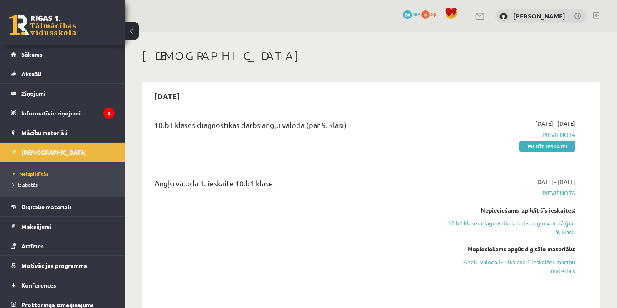 The width and height of the screenshot is (617, 308). Describe the element at coordinates (31, 74) in the screenshot. I see `span: Aktuāli` at that location.